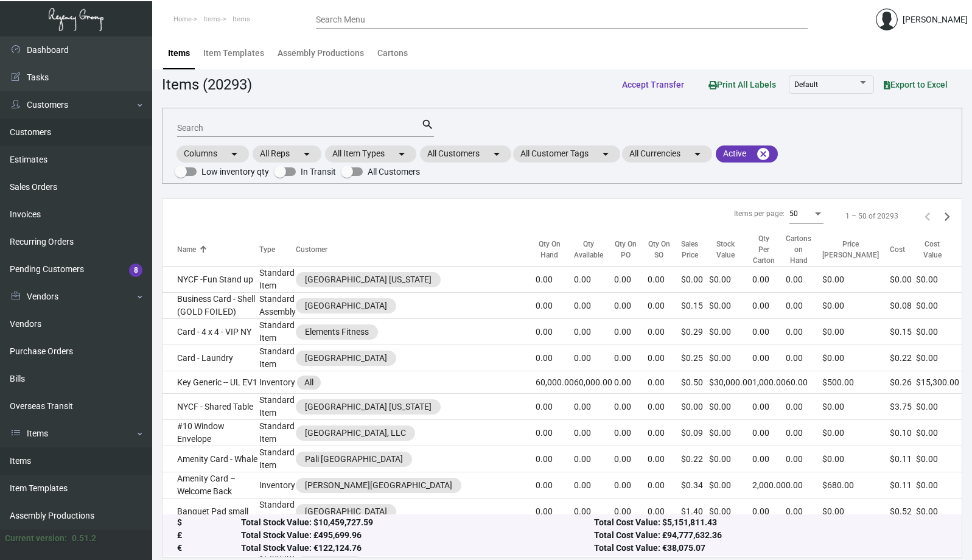  I want to click on span: Home, so click(183, 19).